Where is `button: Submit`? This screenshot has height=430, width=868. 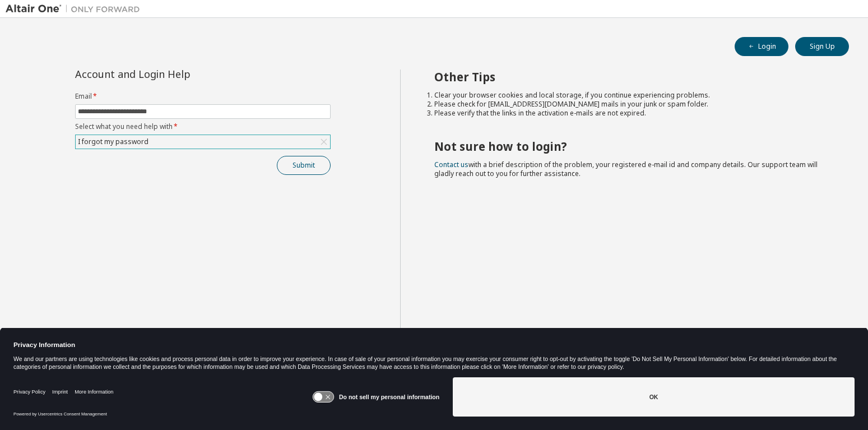 button: Submit is located at coordinates (304, 165).